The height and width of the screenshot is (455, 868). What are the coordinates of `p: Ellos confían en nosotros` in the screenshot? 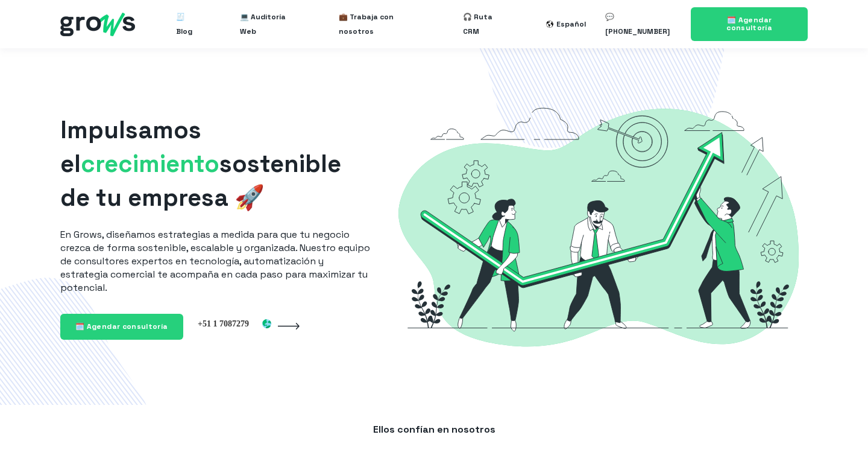 It's located at (434, 430).